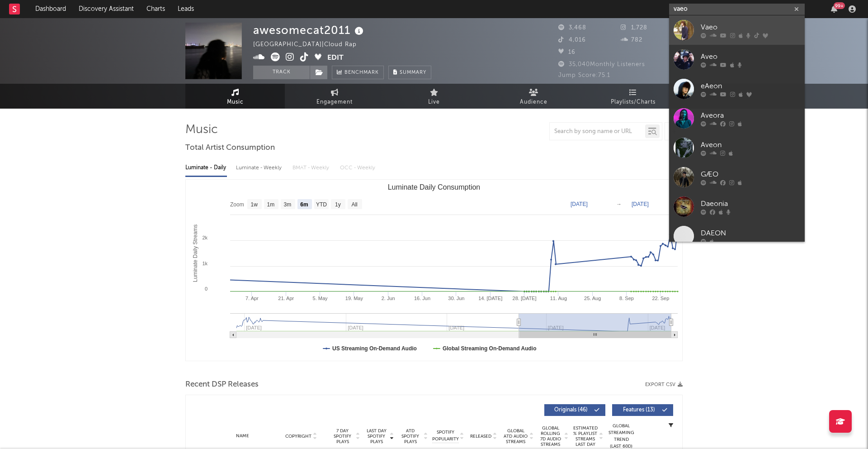  Describe the element at coordinates (206, 168) in the screenshot. I see `div: Luminate - Daily` at that location.